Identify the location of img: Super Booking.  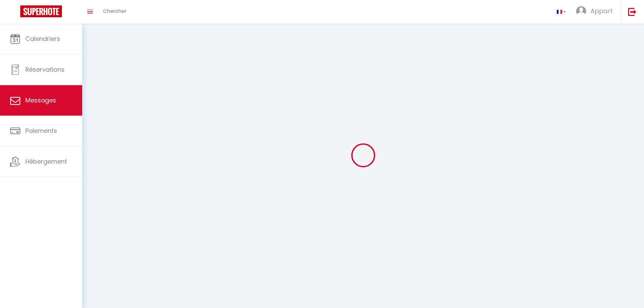
(41, 11).